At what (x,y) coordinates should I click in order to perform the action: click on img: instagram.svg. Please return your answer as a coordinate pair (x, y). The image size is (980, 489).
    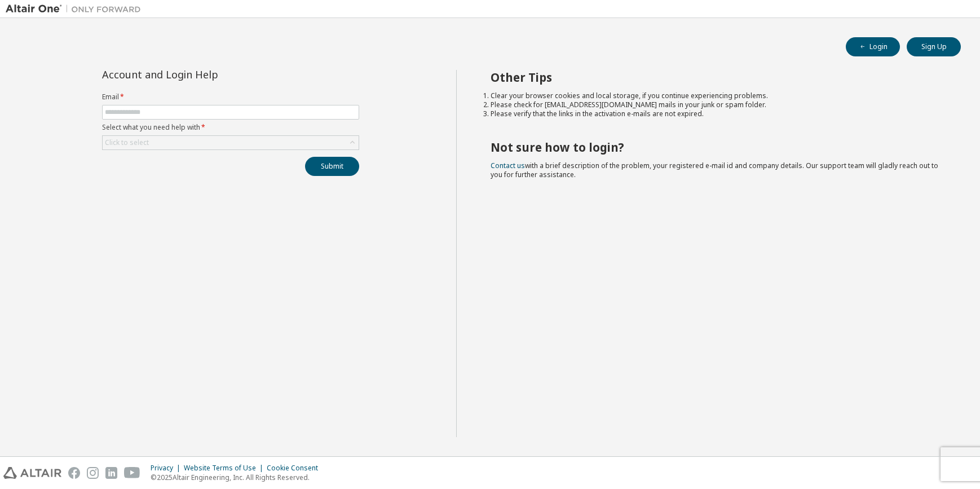
    Looking at the image, I should click on (92, 472).